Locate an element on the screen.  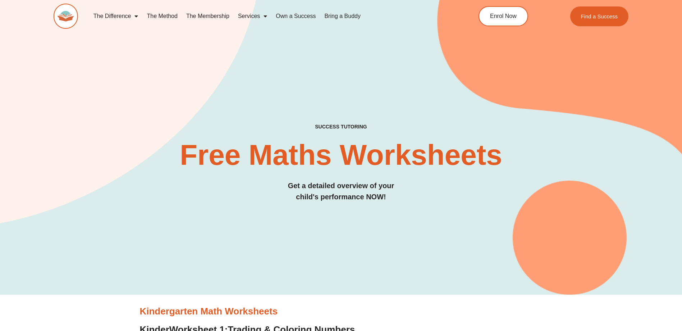
a: Services is located at coordinates (252, 16).